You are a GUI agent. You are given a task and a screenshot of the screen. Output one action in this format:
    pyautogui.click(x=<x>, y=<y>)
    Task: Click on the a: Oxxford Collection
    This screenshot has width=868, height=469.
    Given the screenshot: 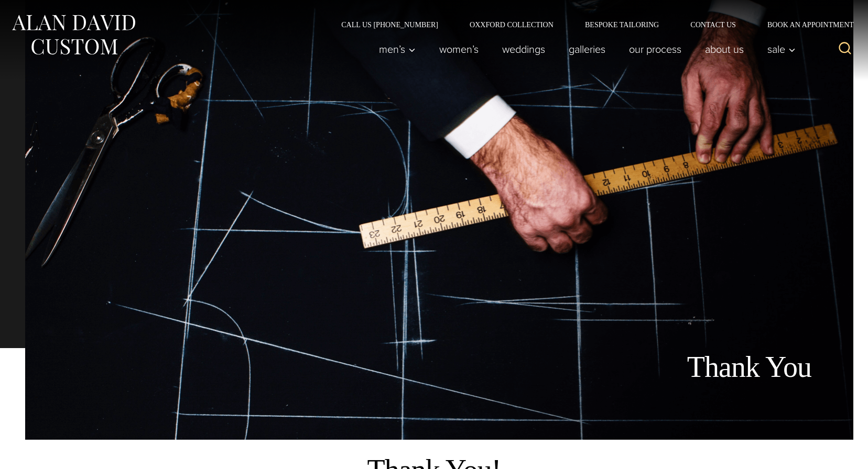 What is the action you would take?
    pyautogui.click(x=512, y=24)
    